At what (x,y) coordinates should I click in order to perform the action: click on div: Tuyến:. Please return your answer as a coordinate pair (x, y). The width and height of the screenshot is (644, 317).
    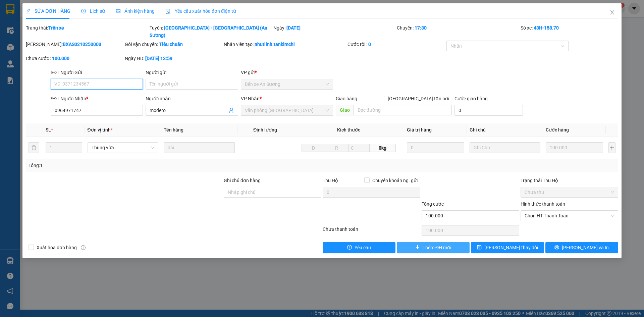
    Looking at the image, I should click on (210, 32).